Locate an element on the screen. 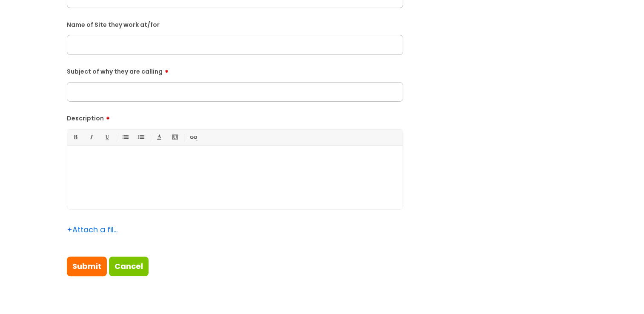 The height and width of the screenshot is (314, 644). a: 1. Ordered List (Ctrl-Shift-8) is located at coordinates (141, 137).